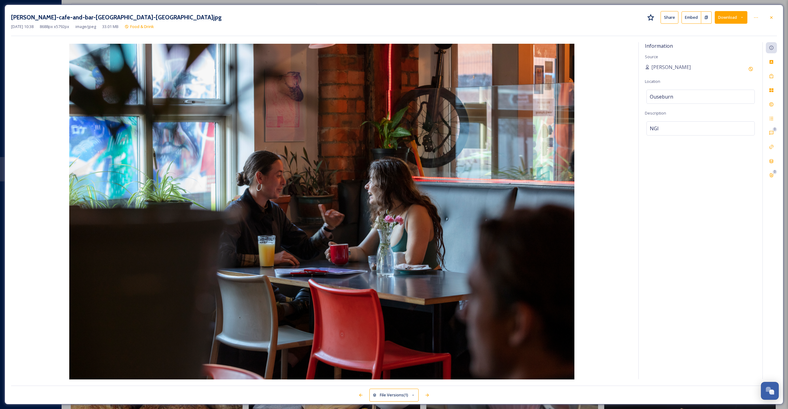 This screenshot has width=788, height=409. What do you see at coordinates (142, 26) in the screenshot?
I see `span: Food & Drink` at bounding box center [142, 26].